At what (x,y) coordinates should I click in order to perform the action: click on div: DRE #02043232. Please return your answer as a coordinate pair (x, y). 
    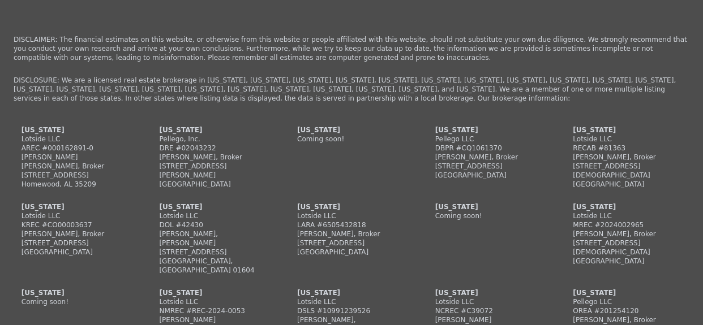
    Looking at the image, I should click on (213, 148).